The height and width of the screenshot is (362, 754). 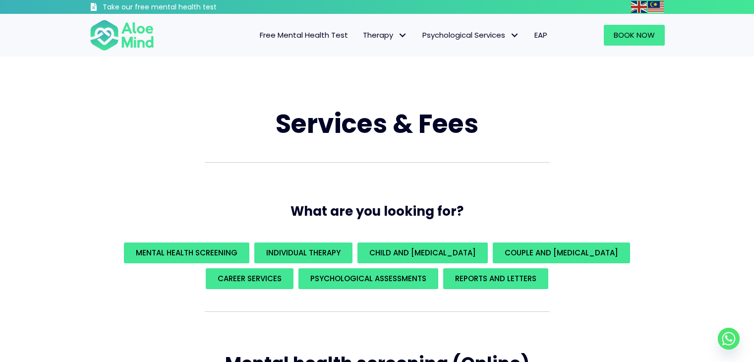 I want to click on span: REPORTS AND LETTERS, so click(x=496, y=278).